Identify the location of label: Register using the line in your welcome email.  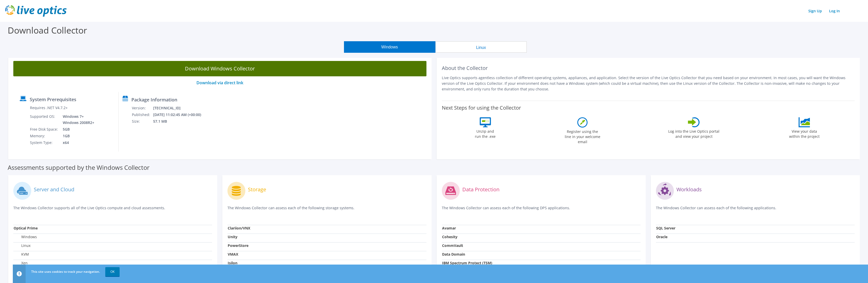
(582, 136).